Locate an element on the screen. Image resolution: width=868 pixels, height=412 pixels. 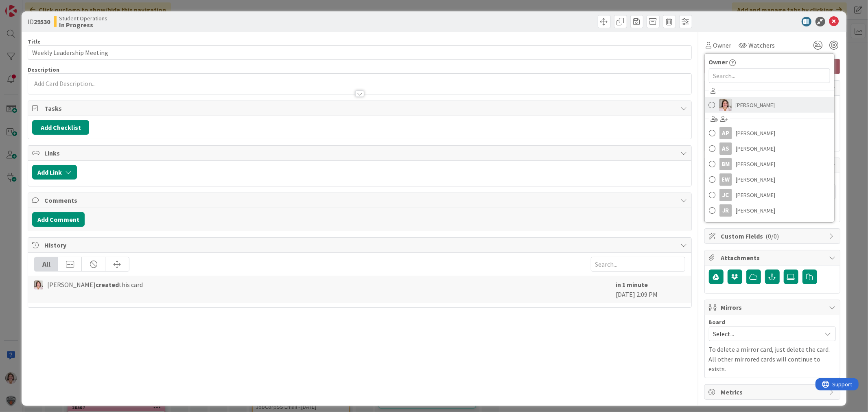
div: AP is located at coordinates (725, 133).